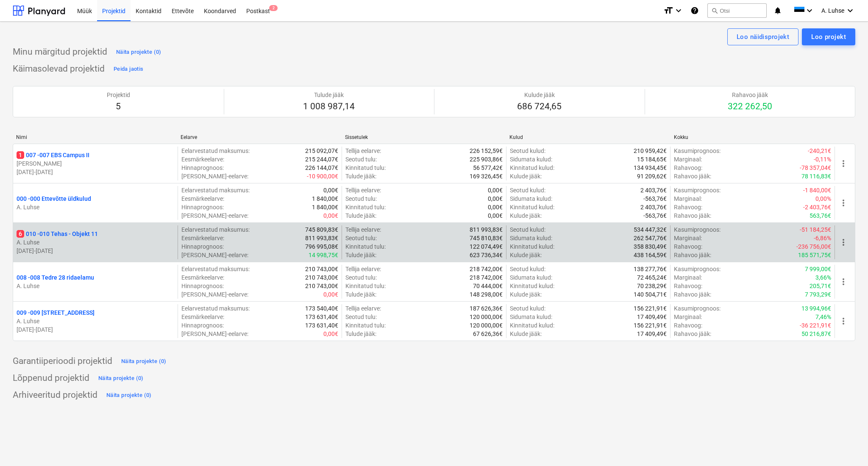  I want to click on p: Lõppenud projektid, so click(51, 378).